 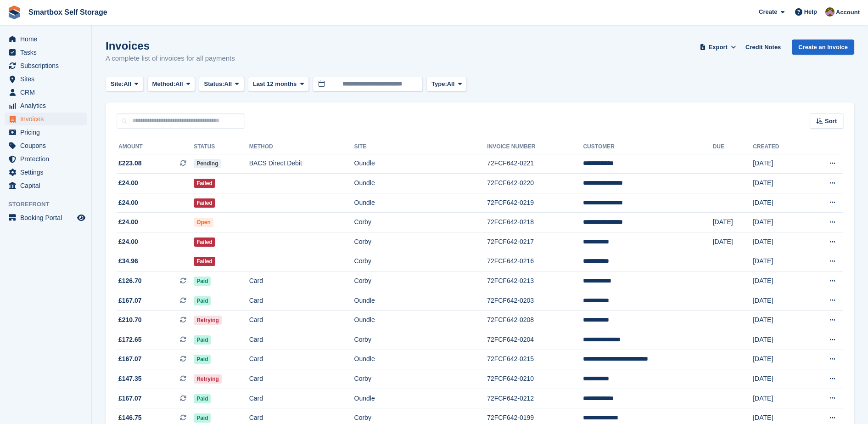 I want to click on td: 72FCF642-0216, so click(x=535, y=261).